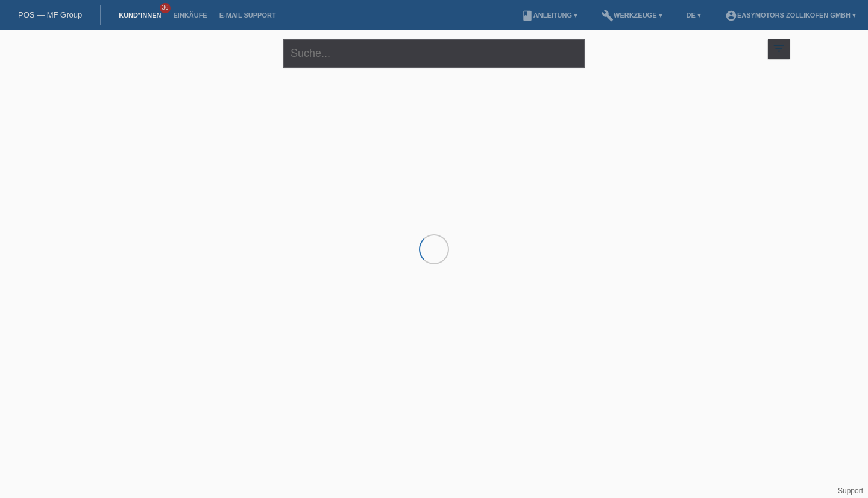  What do you see at coordinates (732, 16) in the screenshot?
I see `i: account_circle` at bounding box center [732, 16].